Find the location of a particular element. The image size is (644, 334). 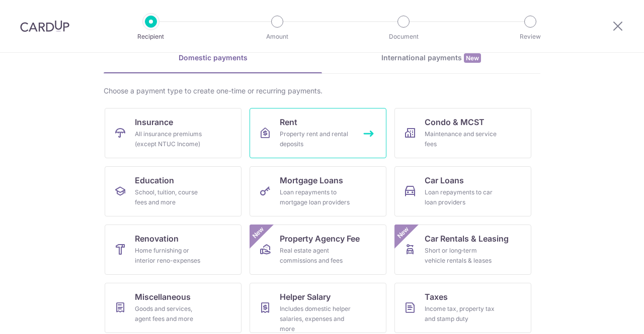

div: Property rent and rental deposits is located at coordinates (316, 139).